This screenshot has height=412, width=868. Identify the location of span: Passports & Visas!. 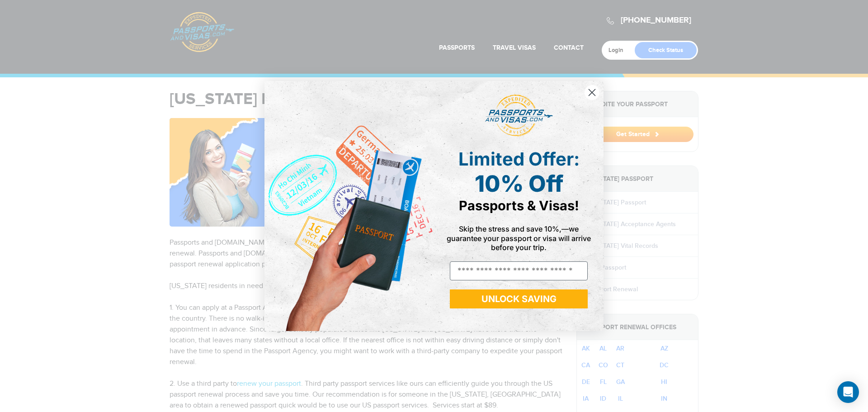
(519, 206).